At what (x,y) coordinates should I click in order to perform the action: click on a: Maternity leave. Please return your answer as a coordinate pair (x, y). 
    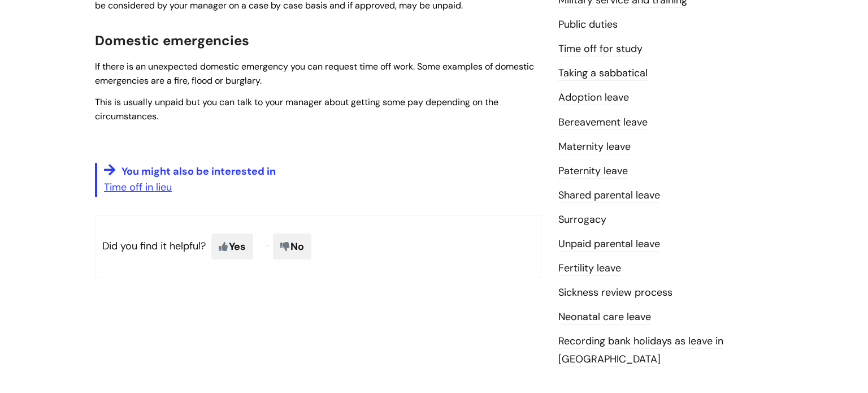
    Looking at the image, I should click on (594, 147).